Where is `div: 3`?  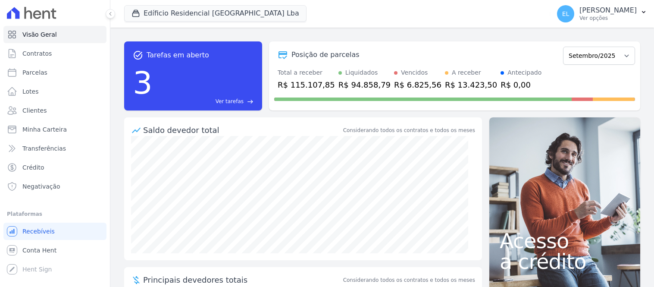
div: 3 is located at coordinates (143, 83).